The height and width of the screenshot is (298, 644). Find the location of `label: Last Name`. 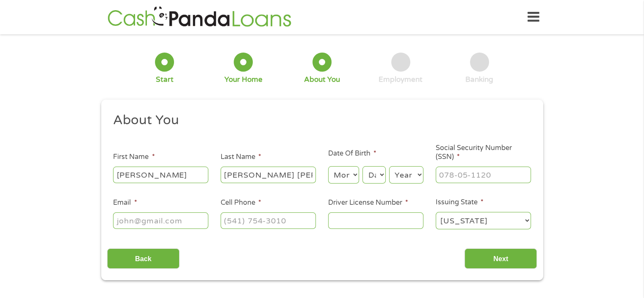

label: Last Name is located at coordinates (241, 157).